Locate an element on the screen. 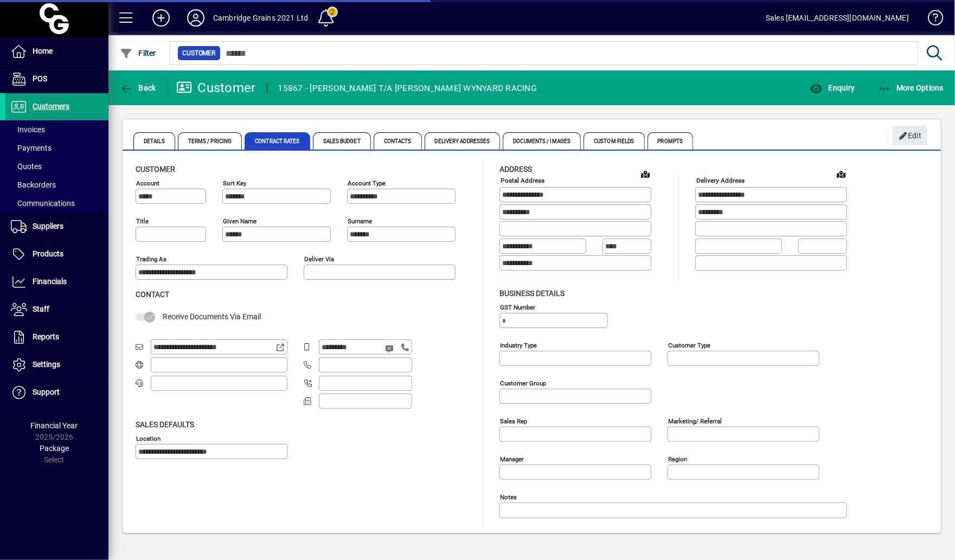  button: Profile is located at coordinates (196, 18).